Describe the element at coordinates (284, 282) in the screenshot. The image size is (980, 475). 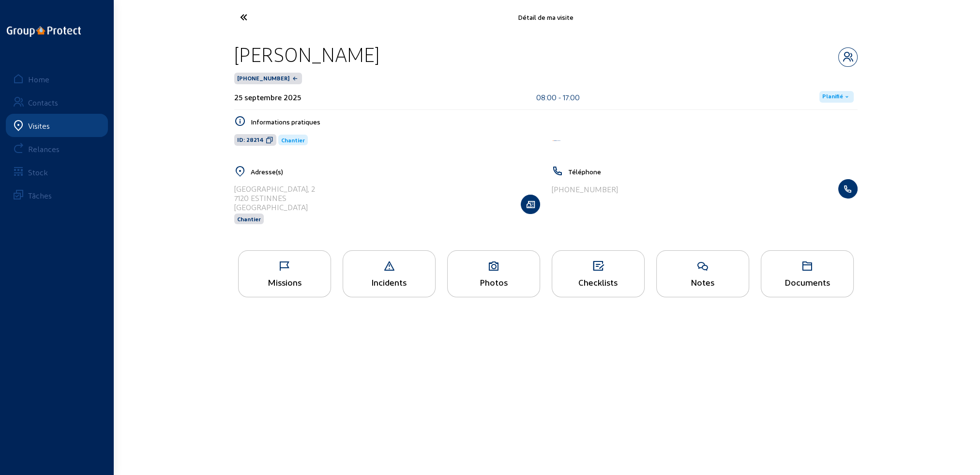
I see `div: Missions` at that location.